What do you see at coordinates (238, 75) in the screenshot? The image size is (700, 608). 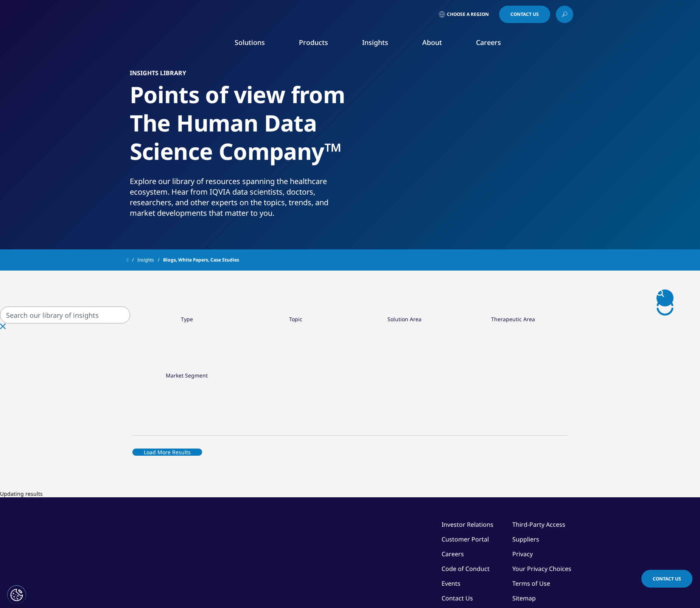 I see `h6: Insights Library` at bounding box center [238, 75].